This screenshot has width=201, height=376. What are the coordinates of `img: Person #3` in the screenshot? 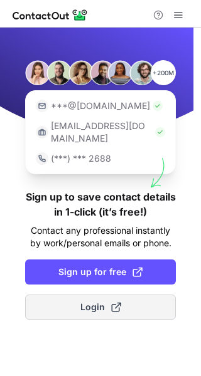 It's located at (81, 73).